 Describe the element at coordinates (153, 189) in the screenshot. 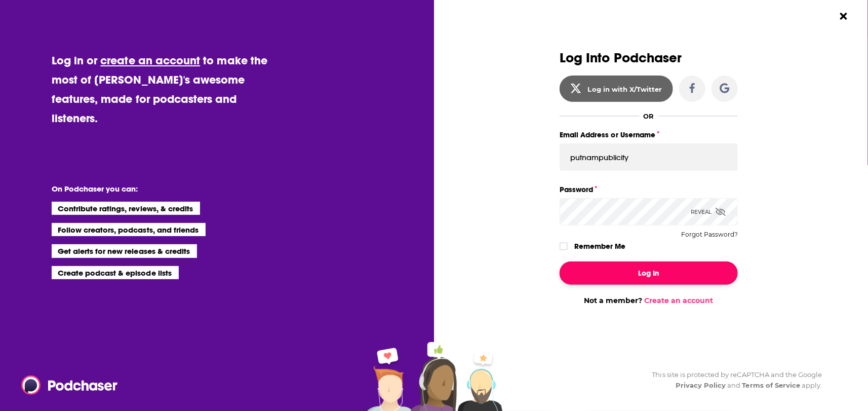

I see `li: On Podchaser you can:` at that location.